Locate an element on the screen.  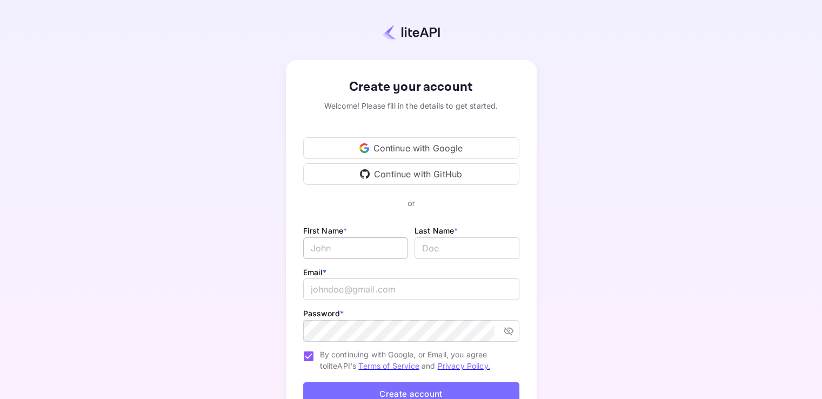
a: Terms of Service is located at coordinates (389, 365).